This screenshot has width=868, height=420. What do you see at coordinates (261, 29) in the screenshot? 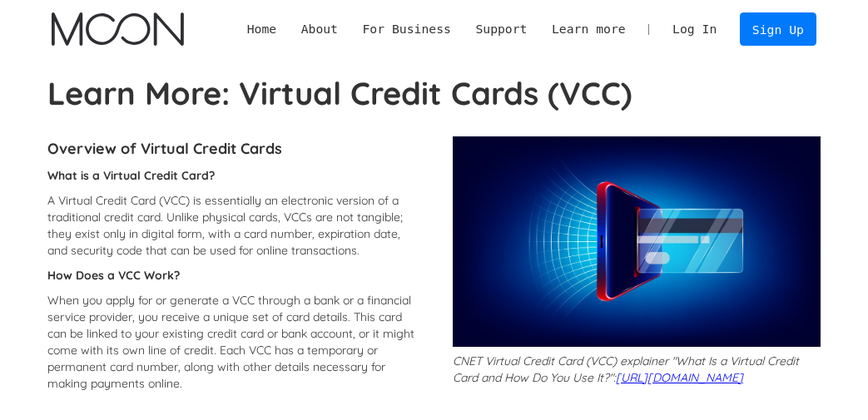
I see `a: Home` at bounding box center [261, 29].